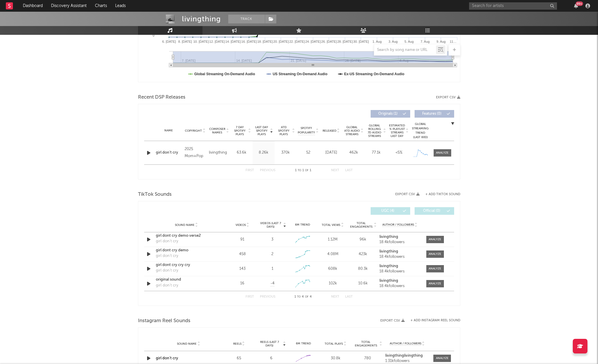 The width and height of the screenshot is (598, 364). I want to click on input: Search by song name or URL, so click(405, 50).